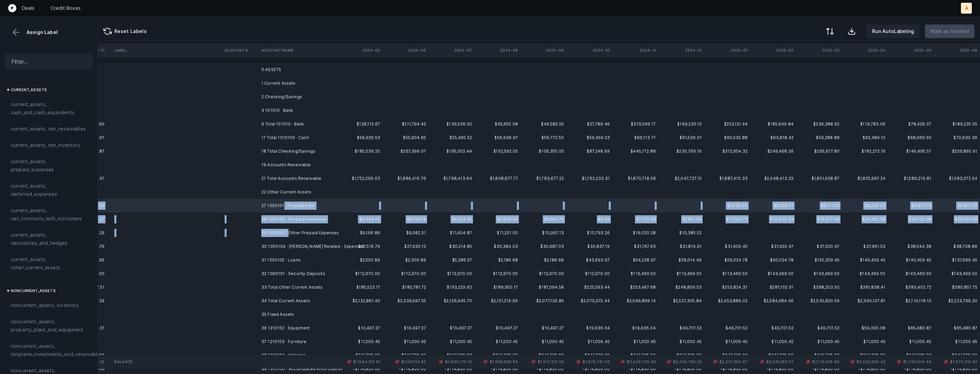 The width and height of the screenshot is (980, 374). What do you see at coordinates (727, 178) in the screenshot?
I see `td: $1,887,410.33` at bounding box center [727, 178].